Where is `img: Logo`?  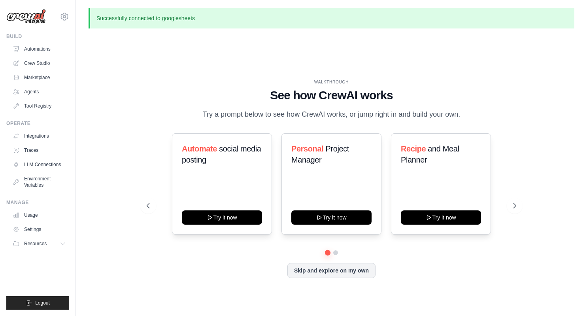 img: Logo is located at coordinates (26, 17).